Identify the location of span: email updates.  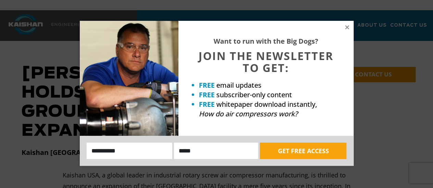
(239, 85).